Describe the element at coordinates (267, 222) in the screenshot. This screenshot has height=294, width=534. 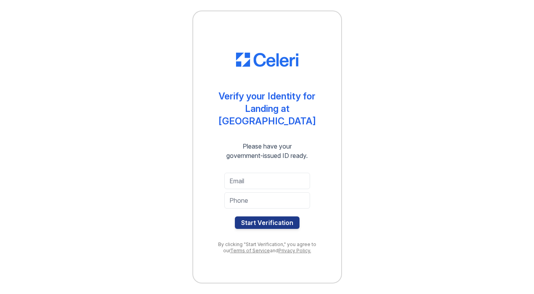
I see `button: Start Verification` at that location.